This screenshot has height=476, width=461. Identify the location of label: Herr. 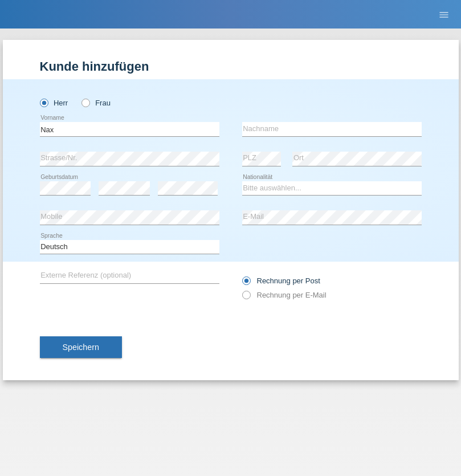
(54, 103).